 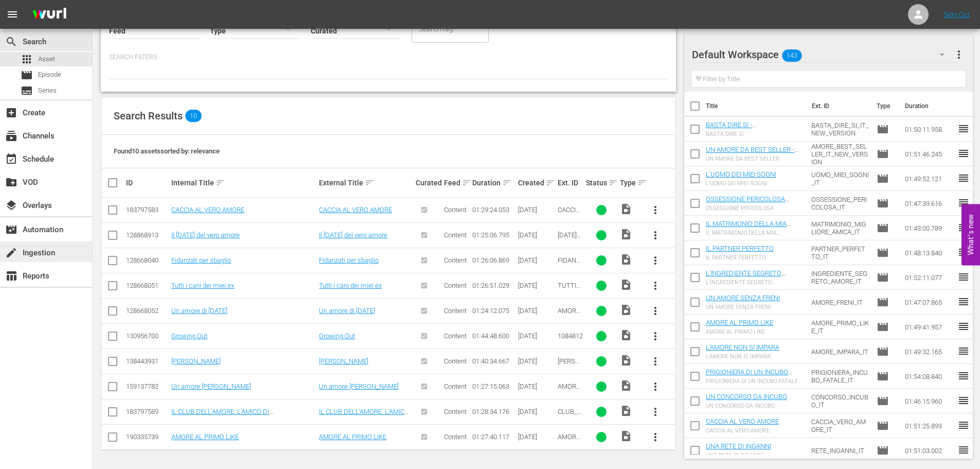 I want to click on div: OSSESSIONE PERICOLOSA, so click(x=754, y=208).